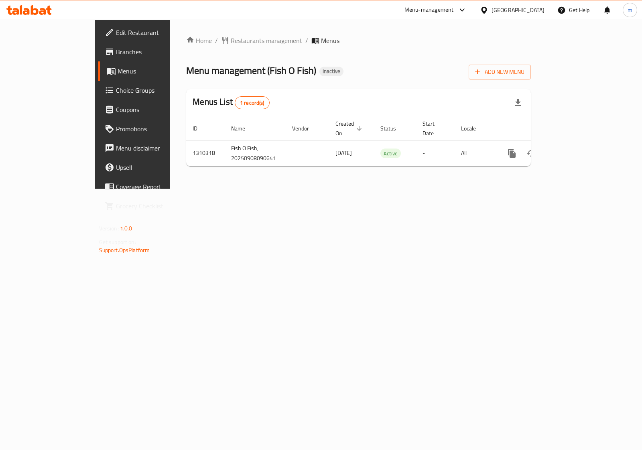 The image size is (642, 450). Describe the element at coordinates (499, 72) in the screenshot. I see `button: Add New Menu` at that location.